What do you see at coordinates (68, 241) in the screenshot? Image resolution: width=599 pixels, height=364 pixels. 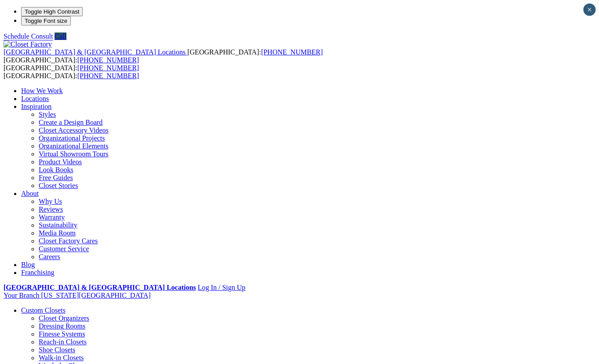 I see `a: Closet Factory Cares` at bounding box center [68, 241].